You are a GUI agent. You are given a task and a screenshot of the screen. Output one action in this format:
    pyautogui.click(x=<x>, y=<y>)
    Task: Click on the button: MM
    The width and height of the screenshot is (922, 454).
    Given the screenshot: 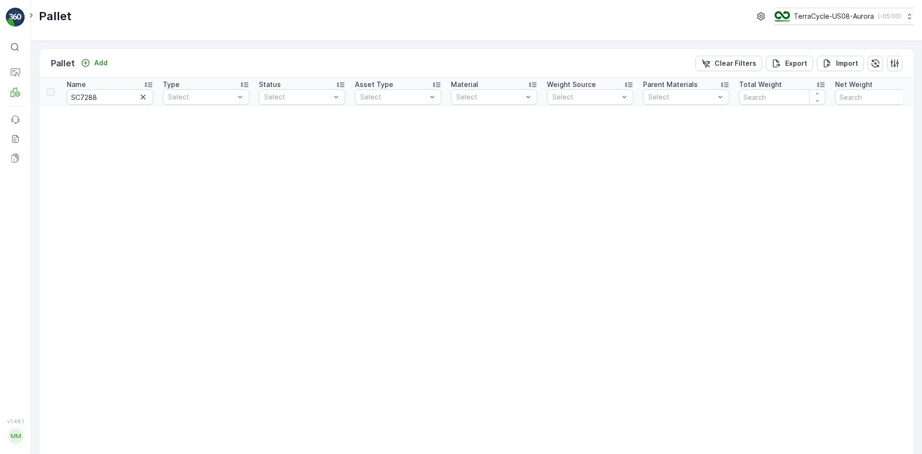 What is the action you would take?
    pyautogui.click(x=15, y=436)
    